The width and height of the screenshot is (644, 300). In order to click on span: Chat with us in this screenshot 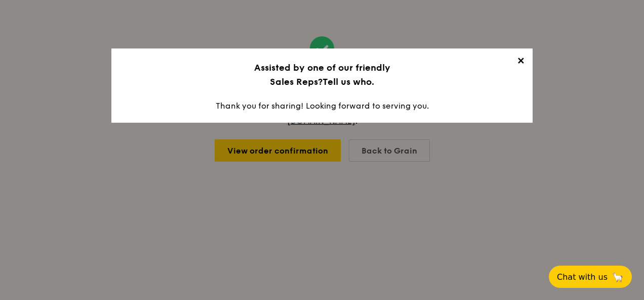, I will do `click(582, 277)`.